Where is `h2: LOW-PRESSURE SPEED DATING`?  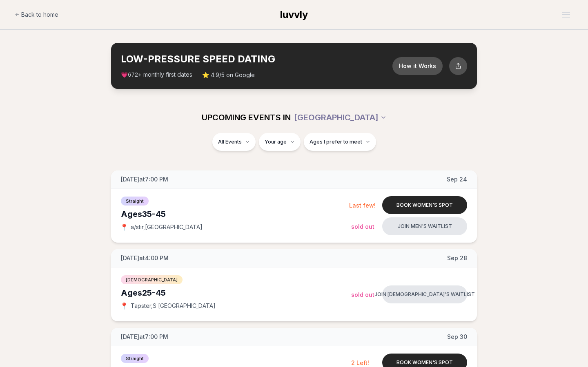
h2: LOW-PRESSURE SPEED DATING is located at coordinates (257, 59).